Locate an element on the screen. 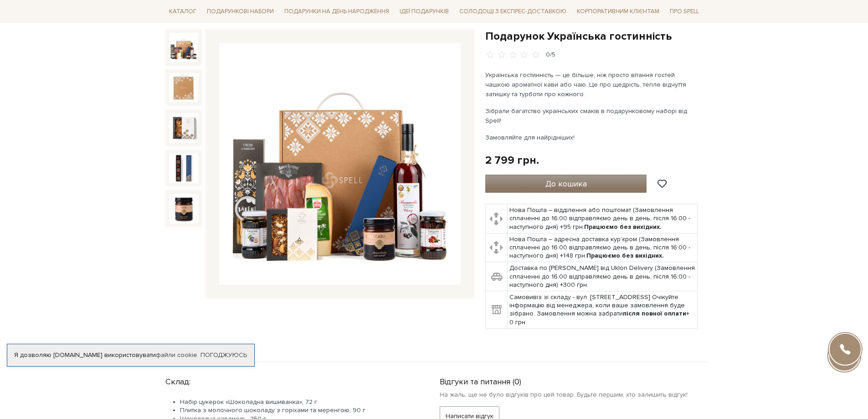 This screenshot has height=419, width=868. li: Плитка з молочного шоколаду з горіхами та меренгою, 90 г is located at coordinates (299, 411).